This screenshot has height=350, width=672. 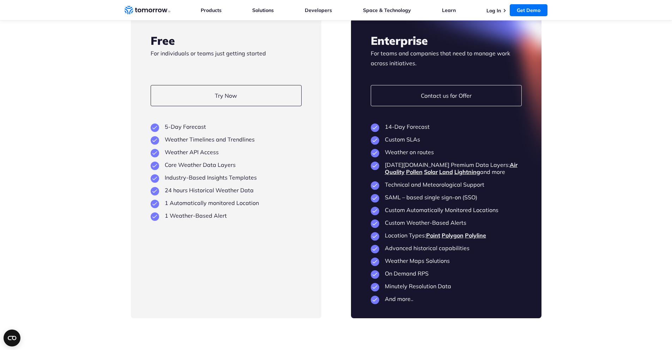 I want to click on li: Weather API Access, so click(x=226, y=152).